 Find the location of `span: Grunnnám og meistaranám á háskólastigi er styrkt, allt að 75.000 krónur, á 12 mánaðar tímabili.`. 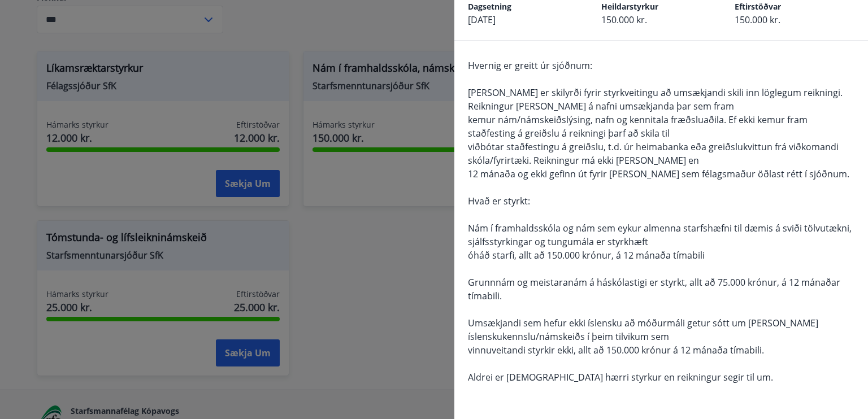

span: Grunnnám og meistaranám á háskólastigi er styrkt, allt að 75.000 krónur, á 12 mánaðar tímabili. is located at coordinates (654, 289).